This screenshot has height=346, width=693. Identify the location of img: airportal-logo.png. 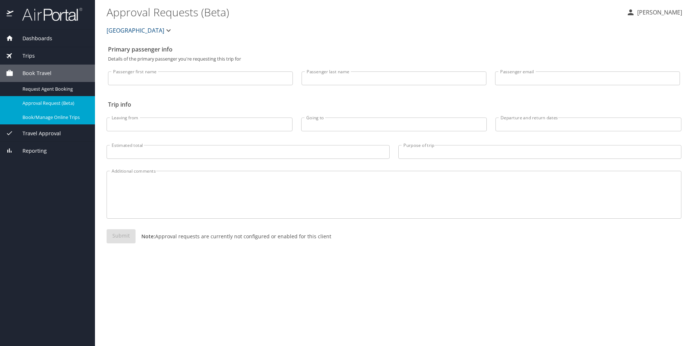
(48, 14).